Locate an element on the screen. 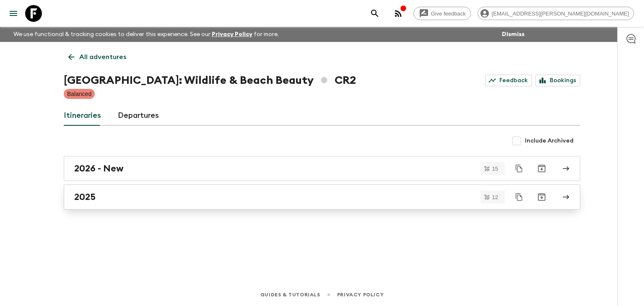 The width and height of the screenshot is (644, 306). a: Guides & Tutorials is located at coordinates (290, 294).